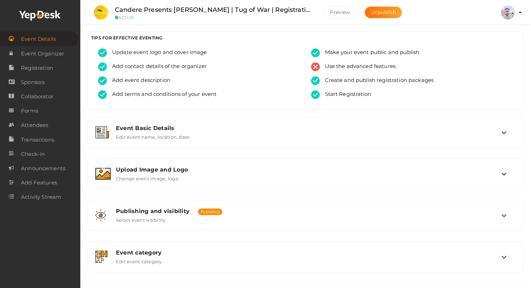  What do you see at coordinates (153, 211) in the screenshot?
I see `span: Publishing and visibility` at bounding box center [153, 211].